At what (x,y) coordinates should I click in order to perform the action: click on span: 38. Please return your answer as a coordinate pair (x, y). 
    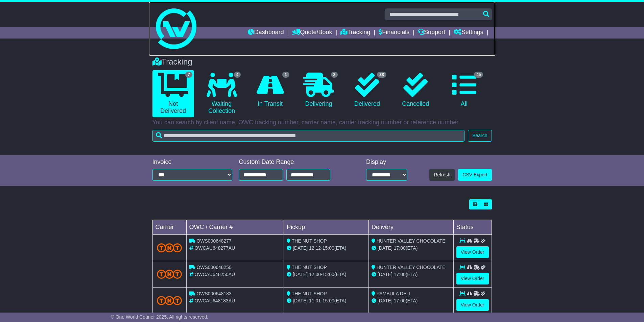
    Looking at the image, I should click on (381, 74).